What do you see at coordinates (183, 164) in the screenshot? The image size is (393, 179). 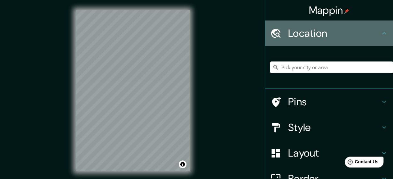 I see `button: Toggle attribution` at bounding box center [183, 164].